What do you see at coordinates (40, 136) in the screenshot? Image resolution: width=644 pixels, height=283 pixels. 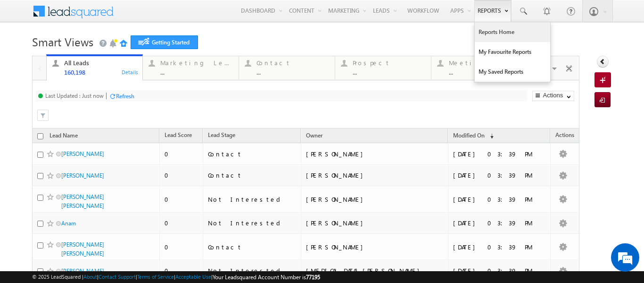 I see `input: Check all records` at bounding box center [40, 136].